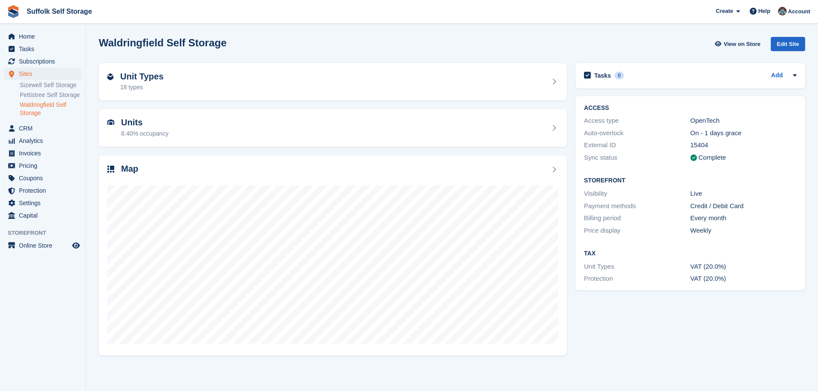 Image resolution: width=818 pixels, height=391 pixels. What do you see at coordinates (45, 203) in the screenshot?
I see `span: Settings` at bounding box center [45, 203].